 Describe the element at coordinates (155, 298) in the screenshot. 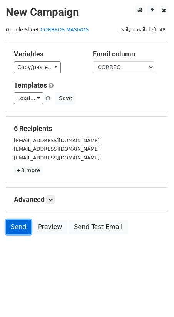

I see `div: Widget de chat` at that location.